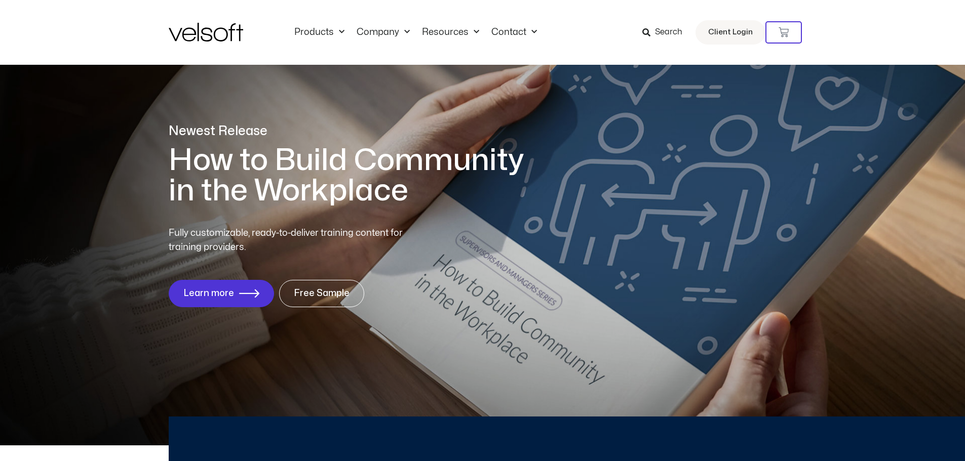  I want to click on span: Free Sample, so click(322, 294).